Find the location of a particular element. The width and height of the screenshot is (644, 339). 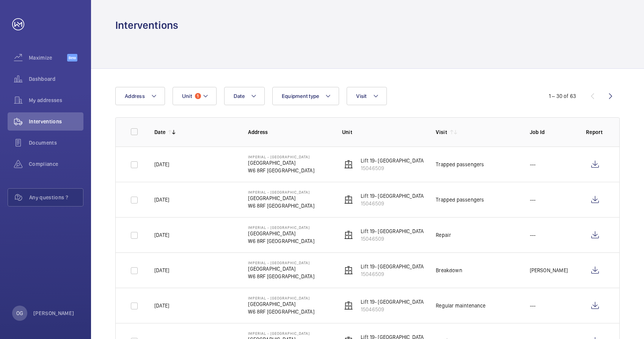

span: Maximize is located at coordinates (48, 57).